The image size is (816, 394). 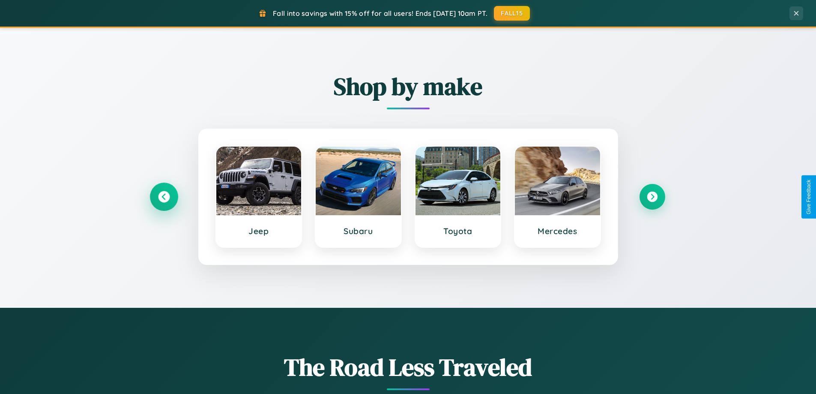 What do you see at coordinates (557, 231) in the screenshot?
I see `h3: Mercedes` at bounding box center [557, 231].